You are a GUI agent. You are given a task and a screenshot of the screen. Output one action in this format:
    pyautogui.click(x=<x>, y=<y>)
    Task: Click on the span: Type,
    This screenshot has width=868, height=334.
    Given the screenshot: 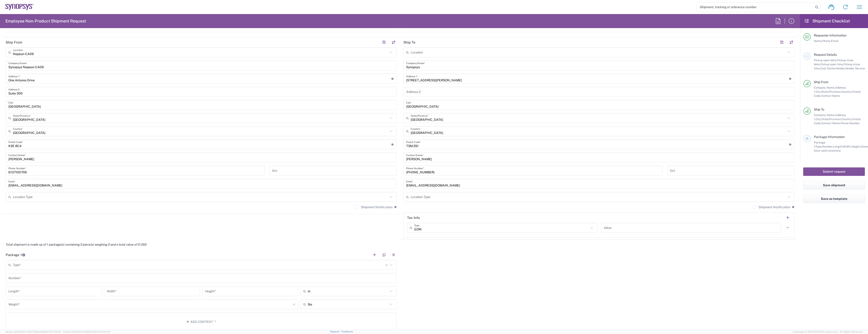 What is the action you would take?
    pyautogui.click(x=819, y=146)
    